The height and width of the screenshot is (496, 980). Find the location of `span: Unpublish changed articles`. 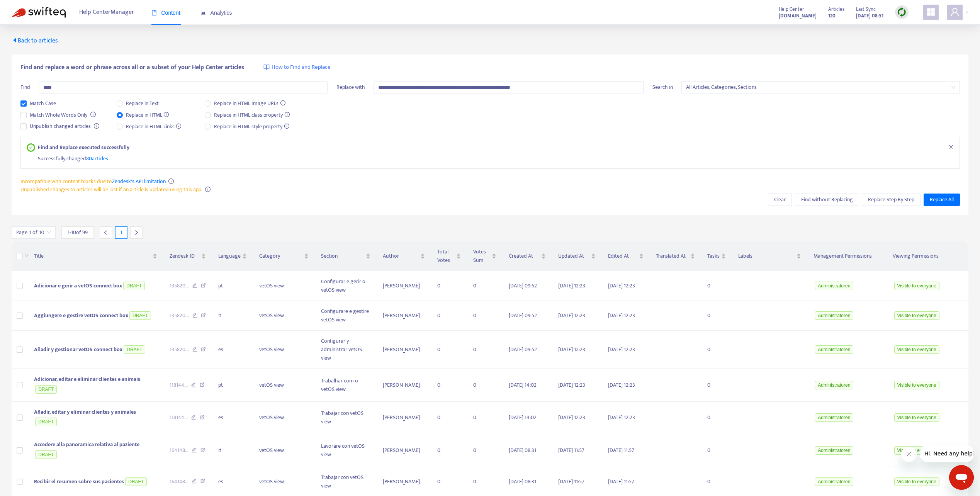

span: Unpublish changed articles is located at coordinates (61, 126).